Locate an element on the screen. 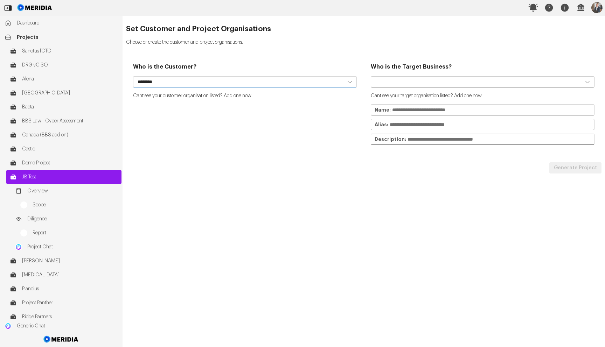 Image resolution: width=605 pixels, height=347 pixels. span: Overview is located at coordinates (72, 191).